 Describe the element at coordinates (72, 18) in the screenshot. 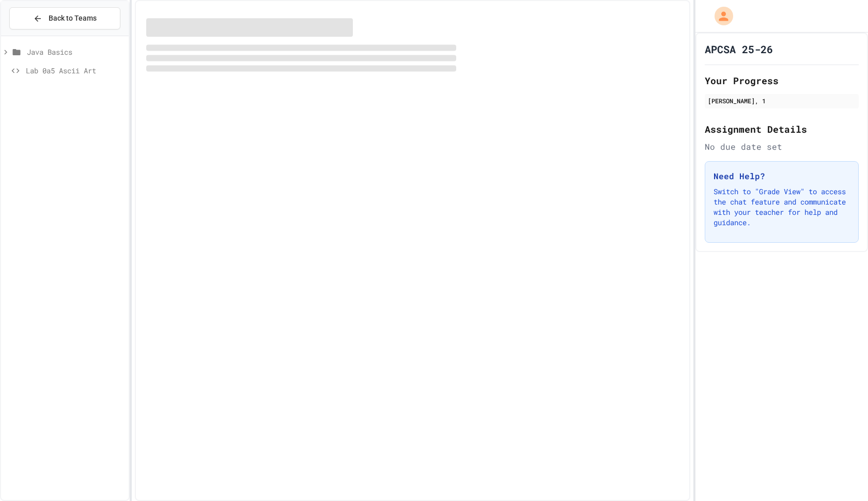

I see `span: Back to Teams` at that location.